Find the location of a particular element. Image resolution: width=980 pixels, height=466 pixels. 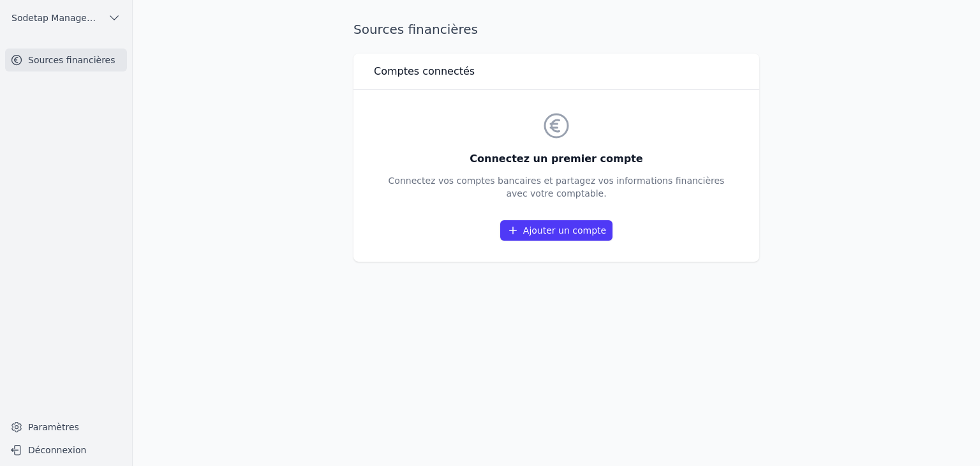

a: Sources financières is located at coordinates (65, 60).